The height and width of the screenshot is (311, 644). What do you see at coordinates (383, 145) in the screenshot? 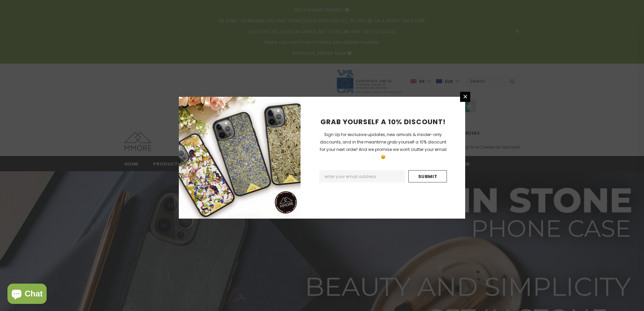
I see `span: Sign Up for exclusive updates, new arrivals & insider-only discounts, and in the meantime grab yo...` at bounding box center [383, 145].